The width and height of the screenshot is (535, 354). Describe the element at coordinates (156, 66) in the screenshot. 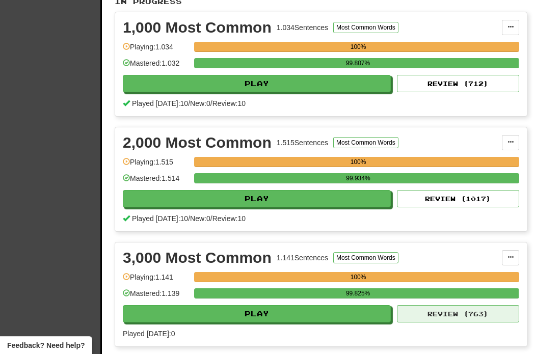

I see `div: Mastered: 1.032` at that location.